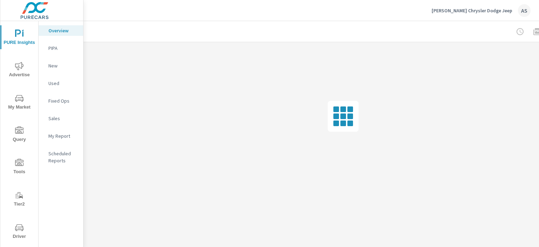 This screenshot has height=247, width=539. Describe the element at coordinates (63, 31) in the screenshot. I see `p: Overview` at that location.